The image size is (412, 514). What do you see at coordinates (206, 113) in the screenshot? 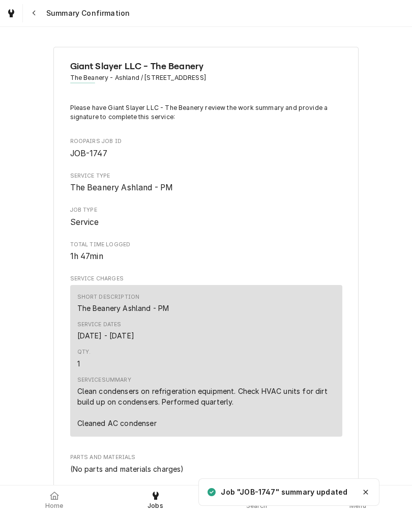
I see `p: Please have Giant Slayer LLC - The Beanery review the work summary and provide a signature to com...` at bounding box center [206, 113].